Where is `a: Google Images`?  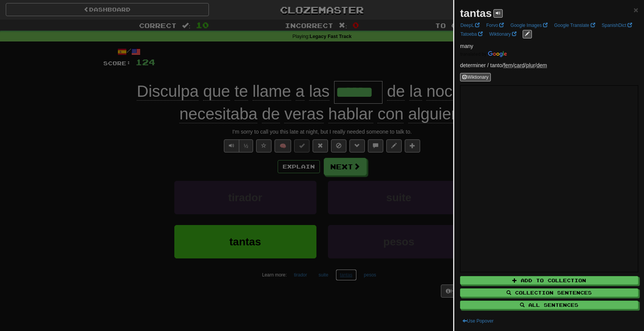 a: Google Images is located at coordinates (528, 25).